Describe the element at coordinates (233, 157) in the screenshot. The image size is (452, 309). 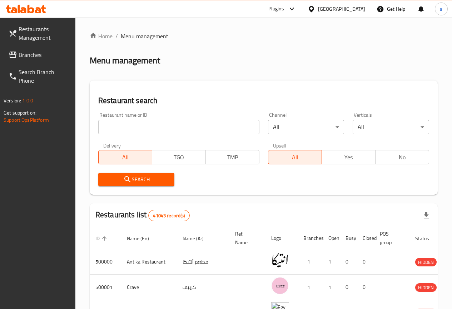
I see `button: TMP` at that location.